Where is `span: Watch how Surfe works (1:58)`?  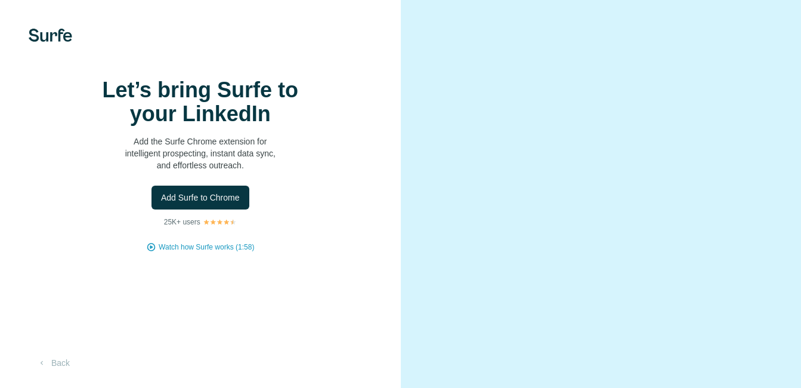
span: Watch how Surfe works (1:58) is located at coordinates (206, 247).